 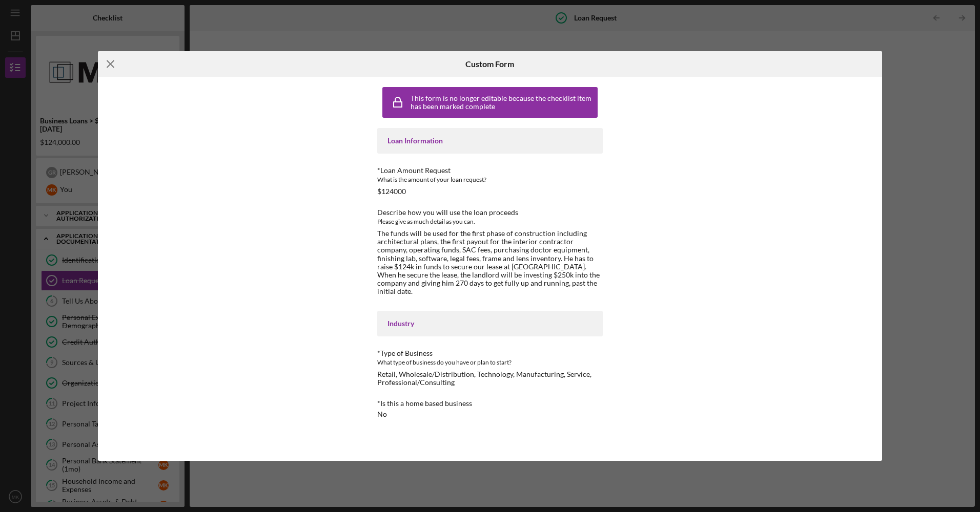 I want to click on div: The funds will be used for the first phase of construction including architectural plans, the fir..., so click(x=490, y=262).